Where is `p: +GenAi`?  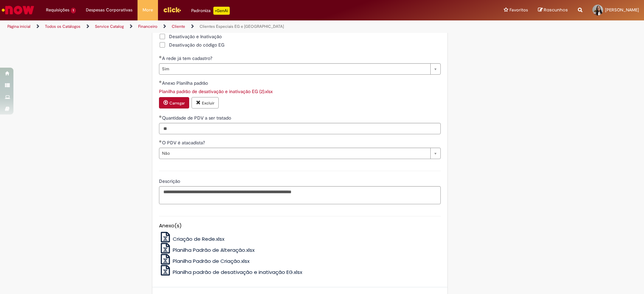 p: +GenAi is located at coordinates (221, 11).